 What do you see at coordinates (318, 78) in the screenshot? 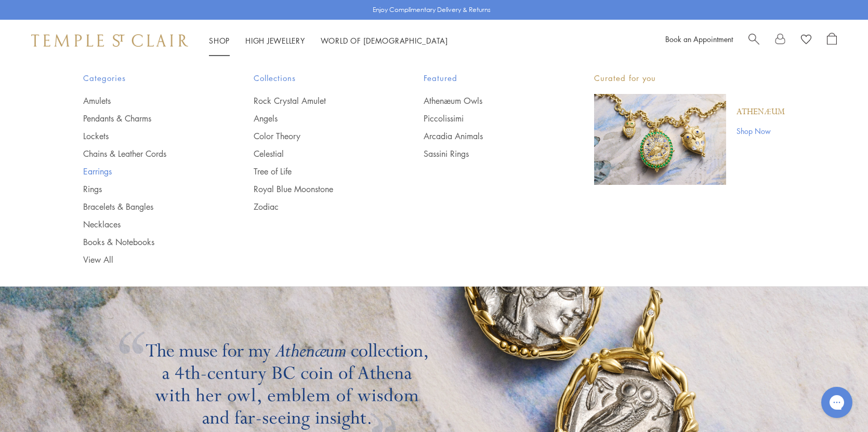
I see `span: Collections` at bounding box center [318, 78].